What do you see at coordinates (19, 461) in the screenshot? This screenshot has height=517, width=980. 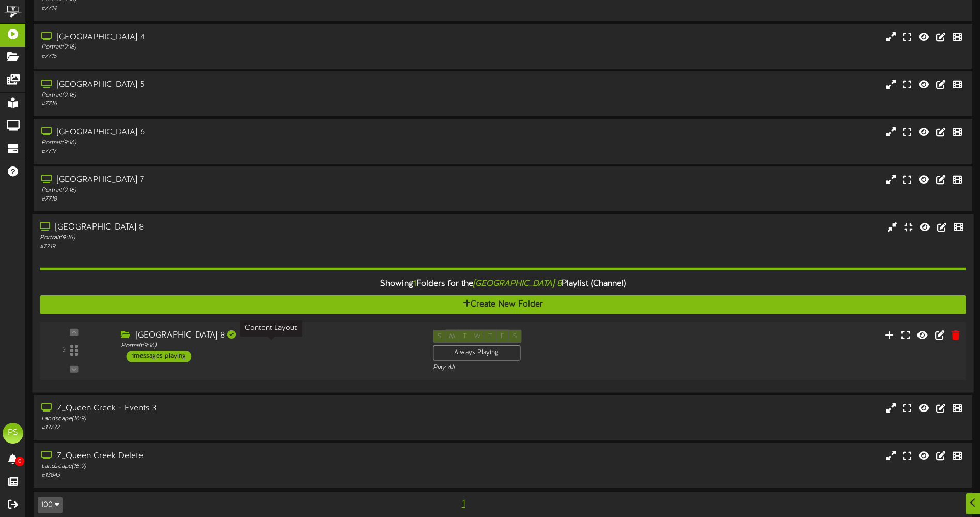 I see `span: 0` at bounding box center [19, 461].